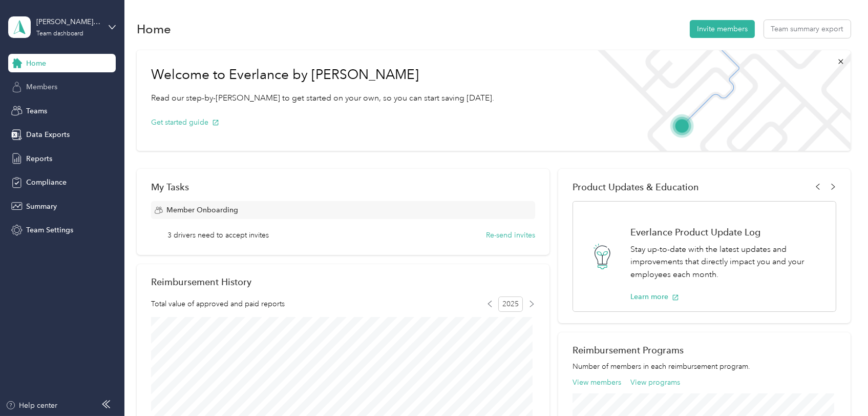 This screenshot has width=868, height=416. I want to click on span: Teams, so click(36, 111).